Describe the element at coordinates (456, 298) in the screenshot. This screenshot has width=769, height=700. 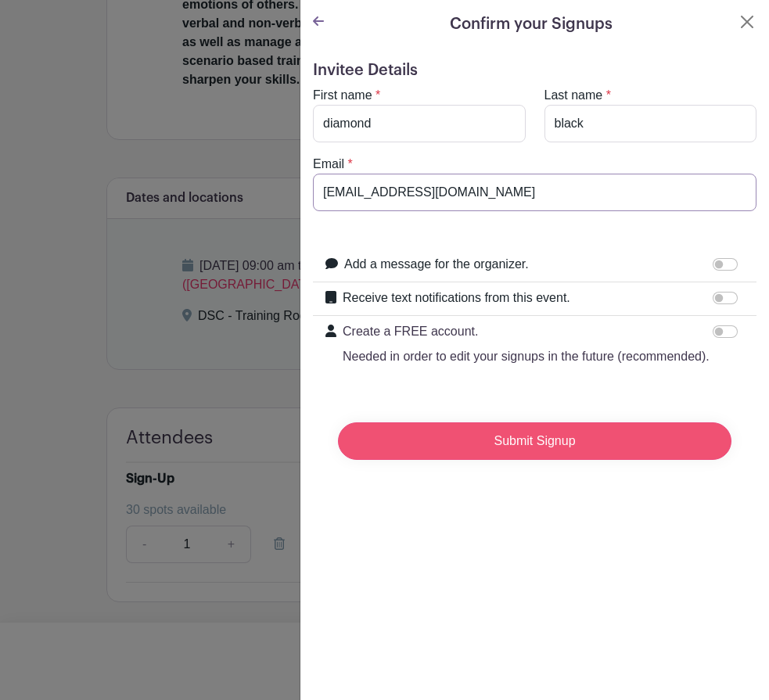
I see `label: Receive text notifications from this event.` at that location.